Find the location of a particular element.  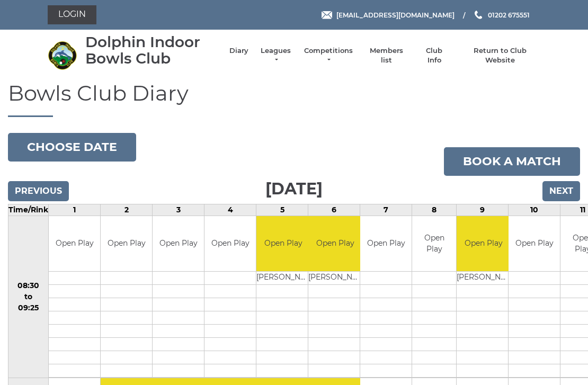

input: Previous is located at coordinates (38, 192).